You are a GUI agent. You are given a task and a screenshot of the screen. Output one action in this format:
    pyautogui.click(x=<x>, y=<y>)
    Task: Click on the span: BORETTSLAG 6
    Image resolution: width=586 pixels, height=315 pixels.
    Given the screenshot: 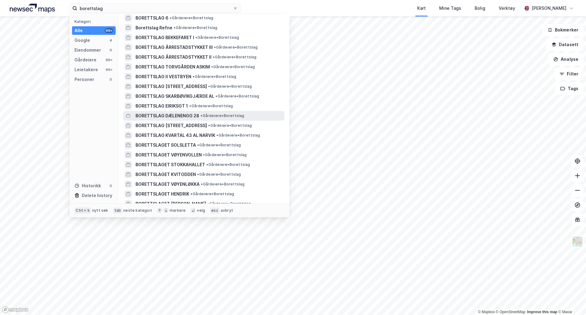 What is the action you would take?
    pyautogui.click(x=152, y=18)
    